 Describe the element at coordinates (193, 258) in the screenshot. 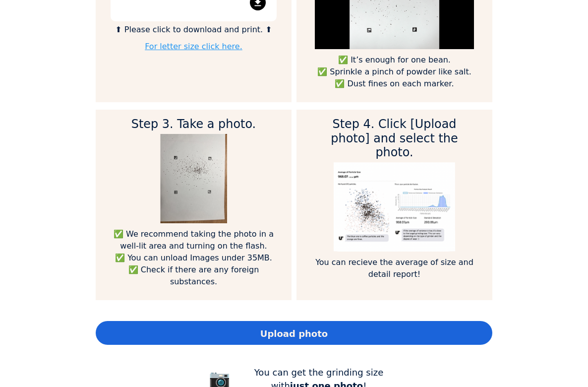

I see `p: ✅ We recommend taking the photo in a well-lit area and turning on the flash. ✅ You can unload Ima...` at that location.